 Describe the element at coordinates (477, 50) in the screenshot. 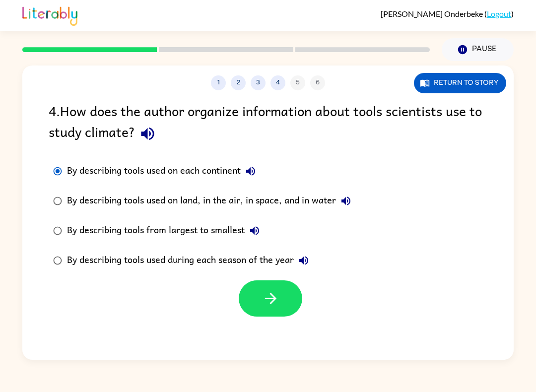

I see `button: Pause` at that location.